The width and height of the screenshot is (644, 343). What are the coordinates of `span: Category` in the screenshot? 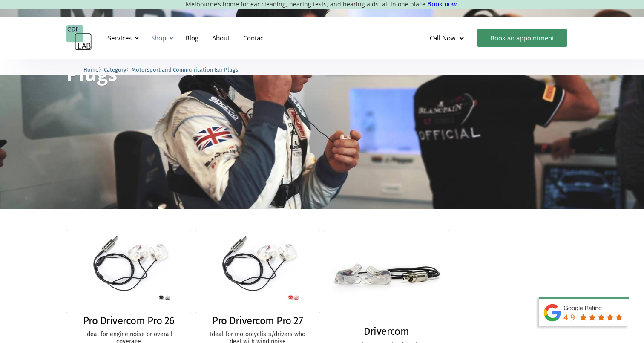 It's located at (115, 69).